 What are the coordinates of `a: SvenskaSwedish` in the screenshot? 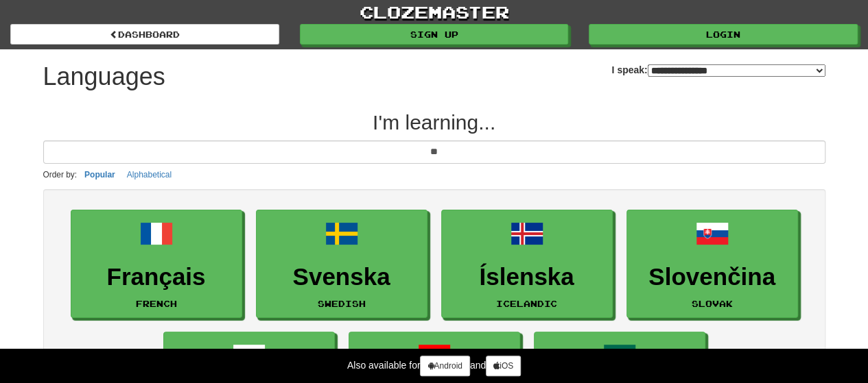 It's located at (342, 264).